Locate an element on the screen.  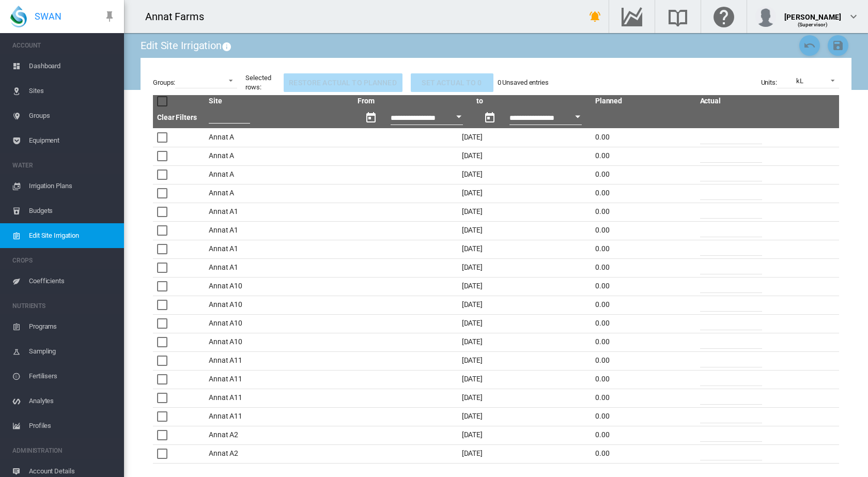
span: CROPS is located at coordinates (64, 260).